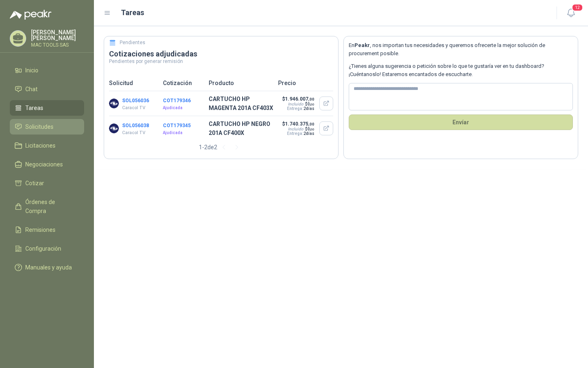 Image resolution: width=588 pixels, height=368 pixels. Describe the element at coordinates (132, 42) in the screenshot. I see `h5: Pendientes` at that location.